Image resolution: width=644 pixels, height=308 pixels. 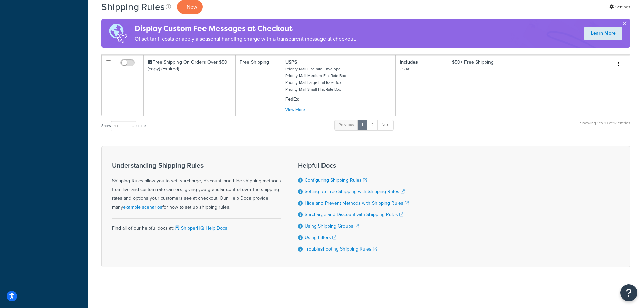 What do you see at coordinates (196, 165) in the screenshot?
I see `h3: Understanding Shipping Rules` at bounding box center [196, 165].